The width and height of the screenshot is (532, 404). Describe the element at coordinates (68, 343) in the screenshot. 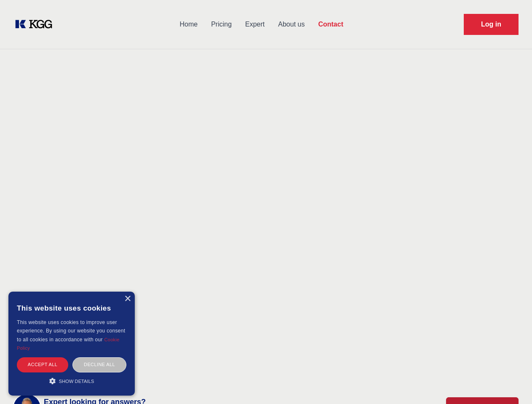

I see `a: Cookie Policy` at that location.